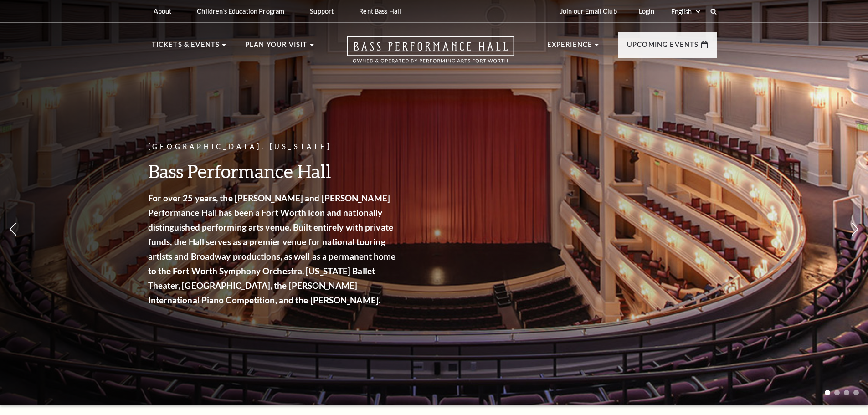 Image resolution: width=868 pixels, height=415 pixels. I want to click on p: About, so click(163, 11).